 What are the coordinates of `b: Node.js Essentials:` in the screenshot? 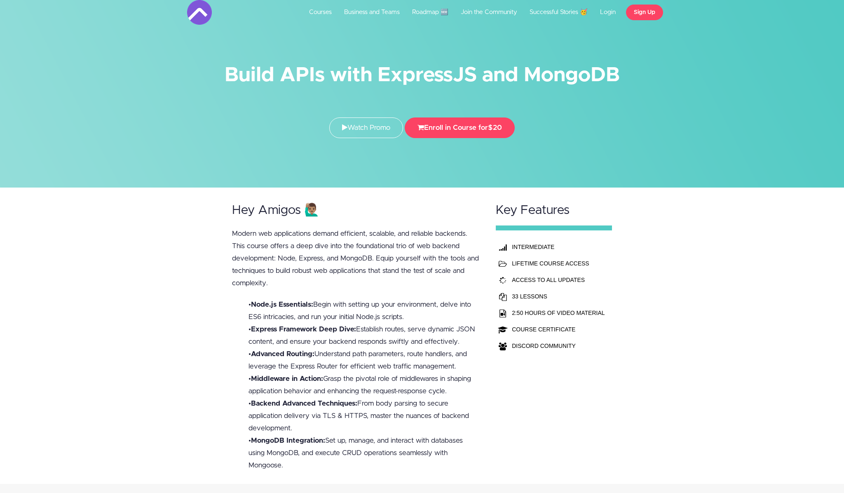 It's located at (282, 304).